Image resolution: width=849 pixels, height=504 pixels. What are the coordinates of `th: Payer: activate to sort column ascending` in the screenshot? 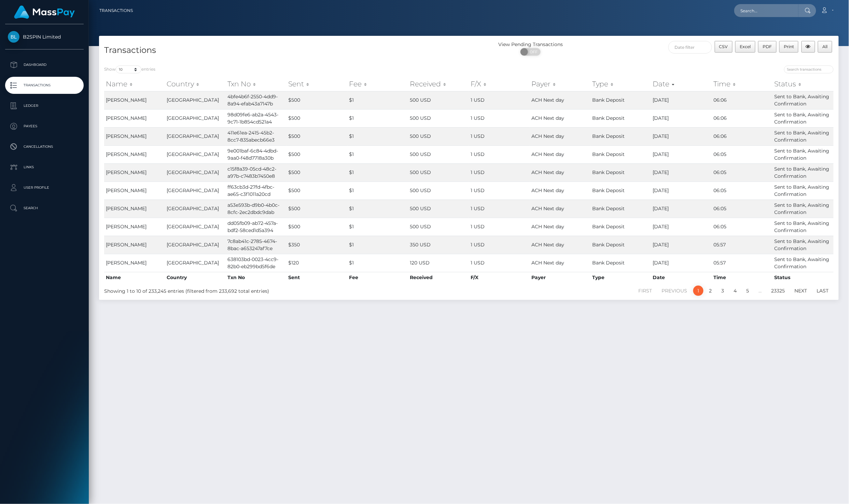 It's located at (560, 84).